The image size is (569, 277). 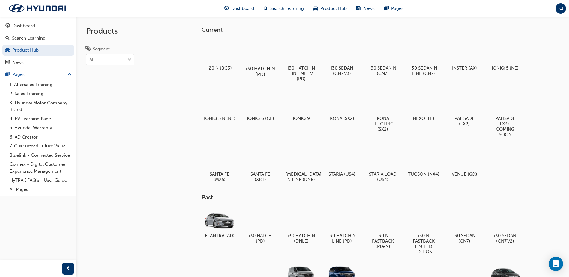 What do you see at coordinates (41, 137) in the screenshot?
I see `a: 6. AD Creator` at bounding box center [41, 137].